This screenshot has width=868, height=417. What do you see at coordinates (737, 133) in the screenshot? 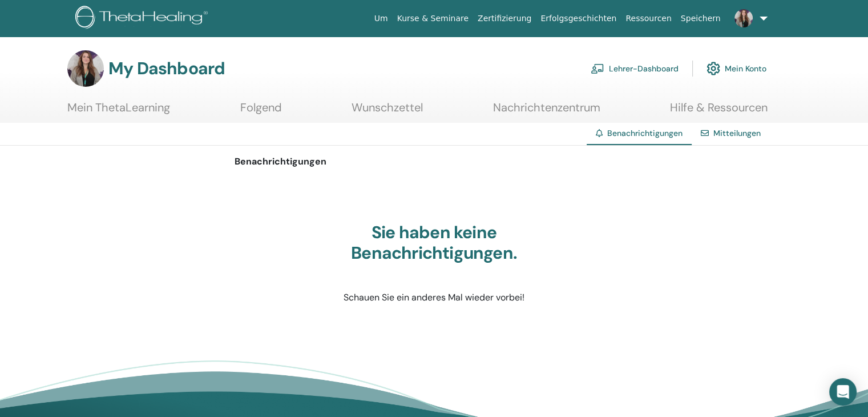
I see `a: Mitteilungen` at bounding box center [737, 133].